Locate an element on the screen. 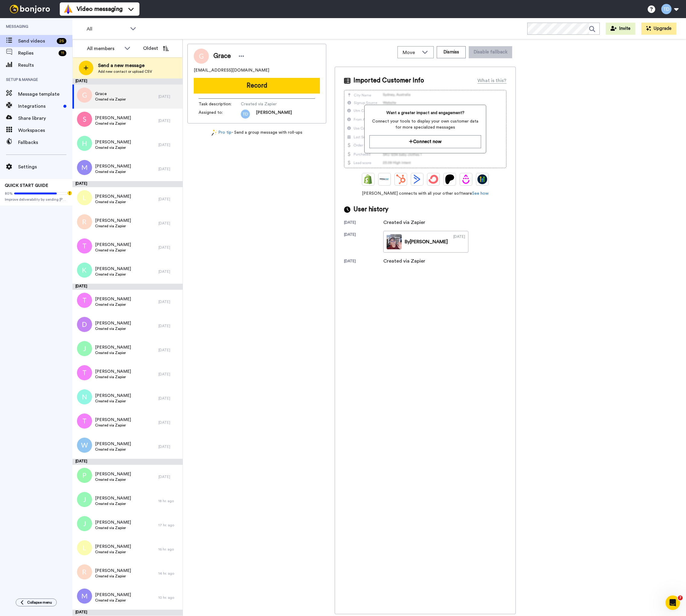  img: m.png is located at coordinates (84, 596).